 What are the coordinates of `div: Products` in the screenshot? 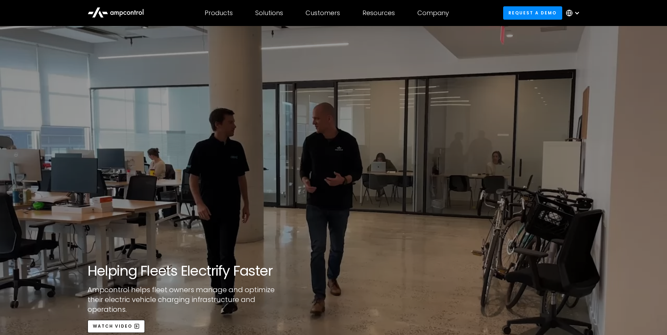 It's located at (219, 13).